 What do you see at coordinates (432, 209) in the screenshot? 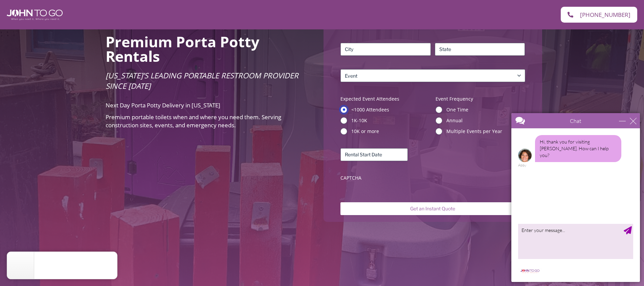
I see `input: Get an Instant Quote` at bounding box center [432, 209].